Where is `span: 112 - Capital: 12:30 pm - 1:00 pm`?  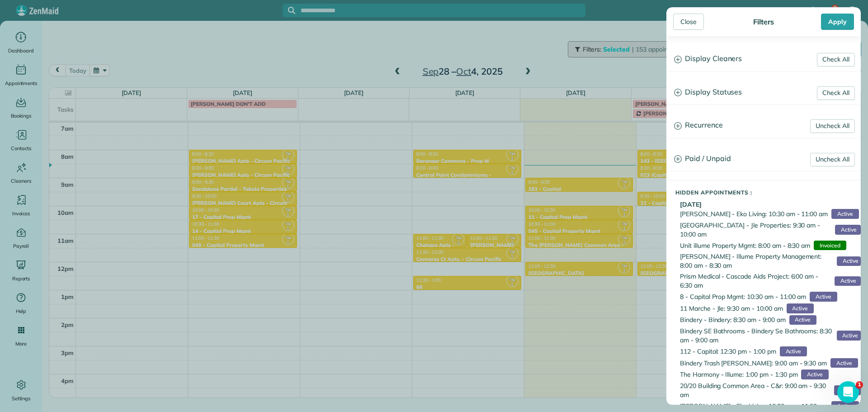
span: 112 - Capital: 12:30 pm - 1:00 pm is located at coordinates (728, 352).